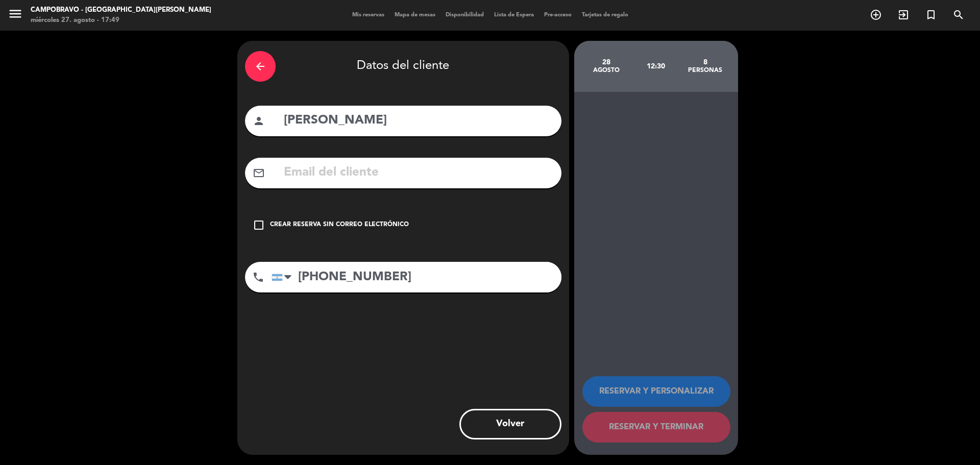  Describe the element at coordinates (657, 391) in the screenshot. I see `button: RESERVAR Y PERSONALIZAR` at that location.